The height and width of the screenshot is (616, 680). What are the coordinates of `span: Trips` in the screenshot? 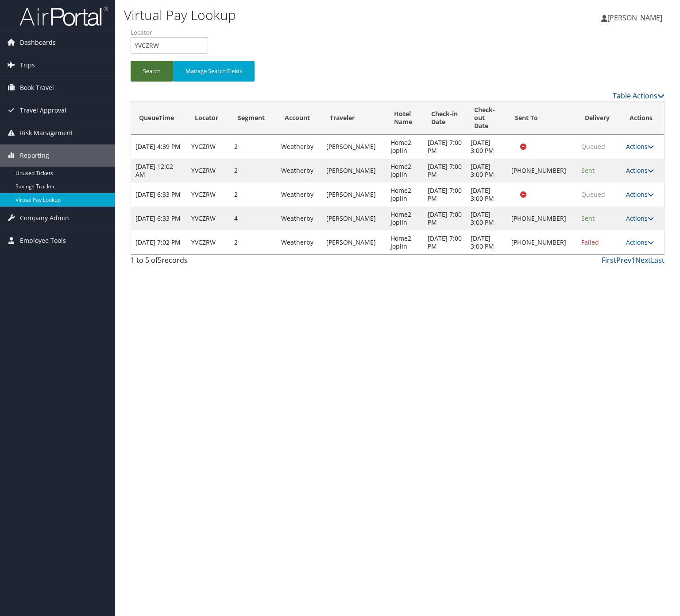 It's located at (27, 65).